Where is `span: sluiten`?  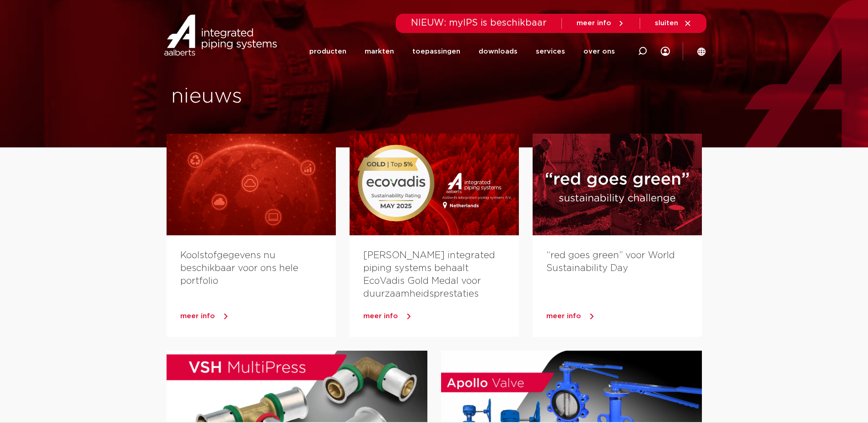
span: sluiten is located at coordinates (666, 23).